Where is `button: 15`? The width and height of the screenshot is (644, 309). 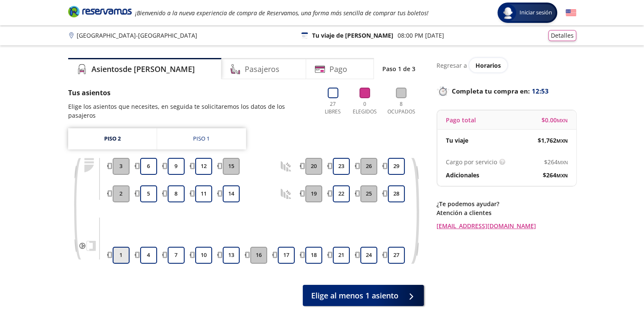 button: 15 is located at coordinates (231, 166).